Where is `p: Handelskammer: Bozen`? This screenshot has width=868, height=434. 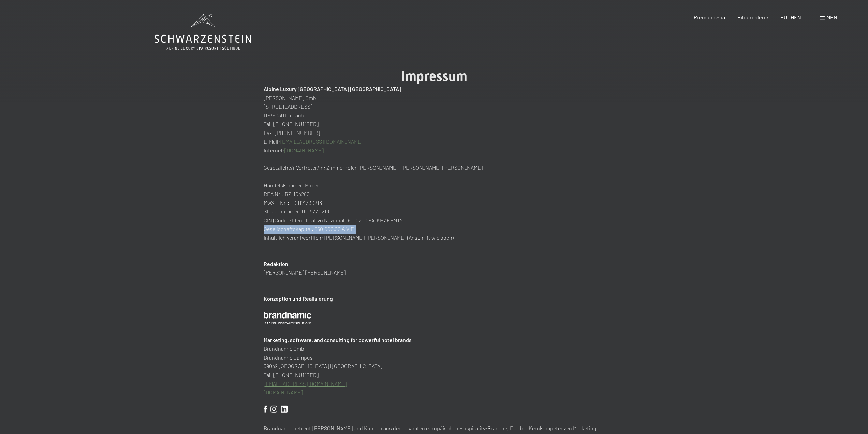
p: Handelskammer: Bozen is located at coordinates (434, 186).